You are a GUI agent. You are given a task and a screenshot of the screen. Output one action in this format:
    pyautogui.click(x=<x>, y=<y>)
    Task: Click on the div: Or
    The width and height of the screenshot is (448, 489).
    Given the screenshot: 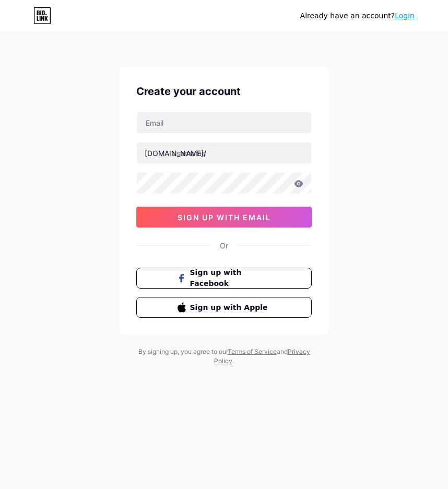 What is the action you would take?
    pyautogui.click(x=224, y=245)
    